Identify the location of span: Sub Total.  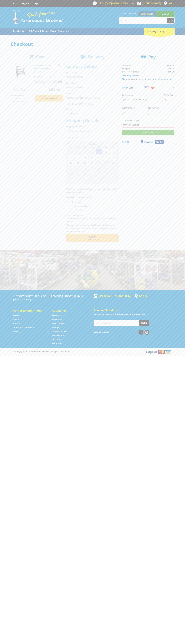
(126, 65).